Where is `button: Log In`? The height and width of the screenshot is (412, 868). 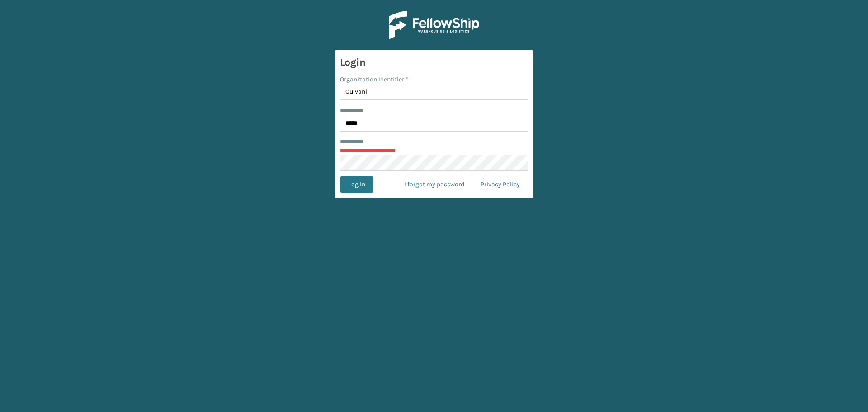 button: Log In is located at coordinates (357, 185).